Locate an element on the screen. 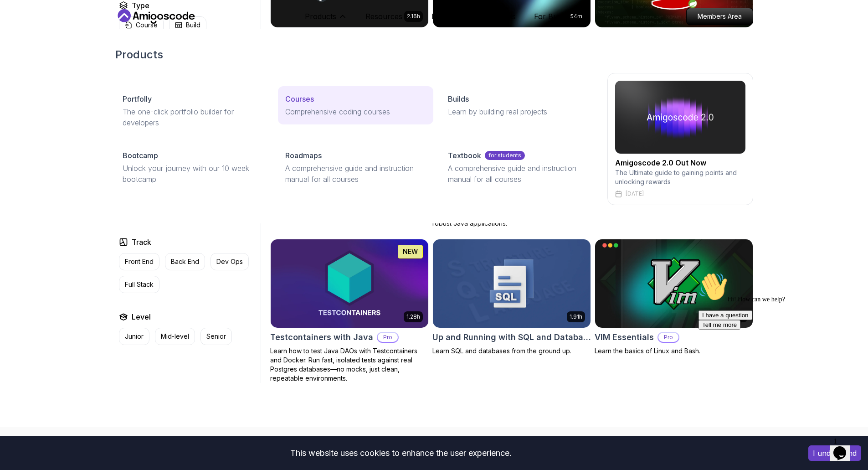 The width and height of the screenshot is (868, 470). p: Junior is located at coordinates (134, 337).